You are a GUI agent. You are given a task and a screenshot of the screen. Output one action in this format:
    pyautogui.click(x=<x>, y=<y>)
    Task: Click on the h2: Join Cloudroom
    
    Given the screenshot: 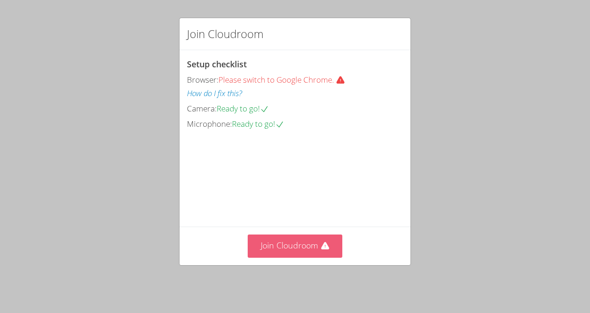 What is the action you would take?
    pyautogui.click(x=225, y=34)
    